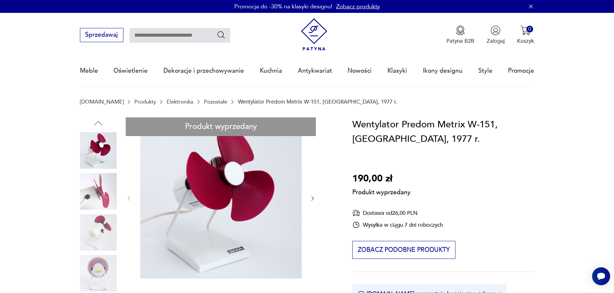 Image resolution: width=614 pixels, height=293 pixels. What do you see at coordinates (381, 179) in the screenshot?
I see `p: 190,00 zł` at bounding box center [381, 179].